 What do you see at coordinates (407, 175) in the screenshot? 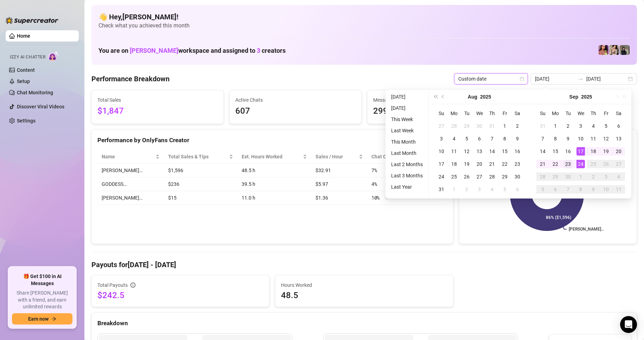
I see `li: Last 3 Months` at bounding box center [407, 175].